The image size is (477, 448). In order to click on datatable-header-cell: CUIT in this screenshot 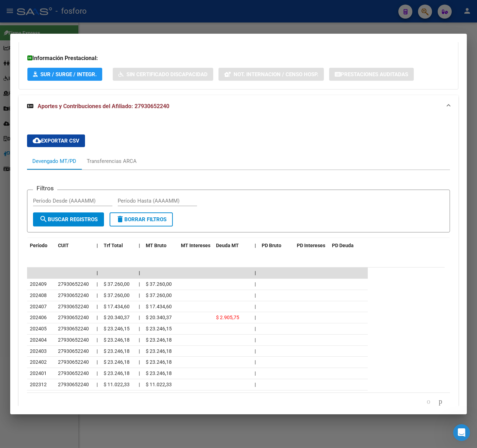, I will do `click(75, 245)`.